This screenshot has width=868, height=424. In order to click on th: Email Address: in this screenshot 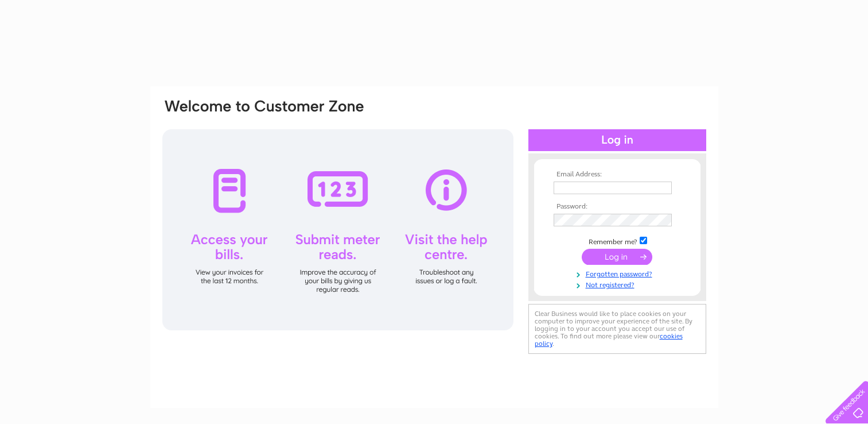, I will do `click(617, 175)`.